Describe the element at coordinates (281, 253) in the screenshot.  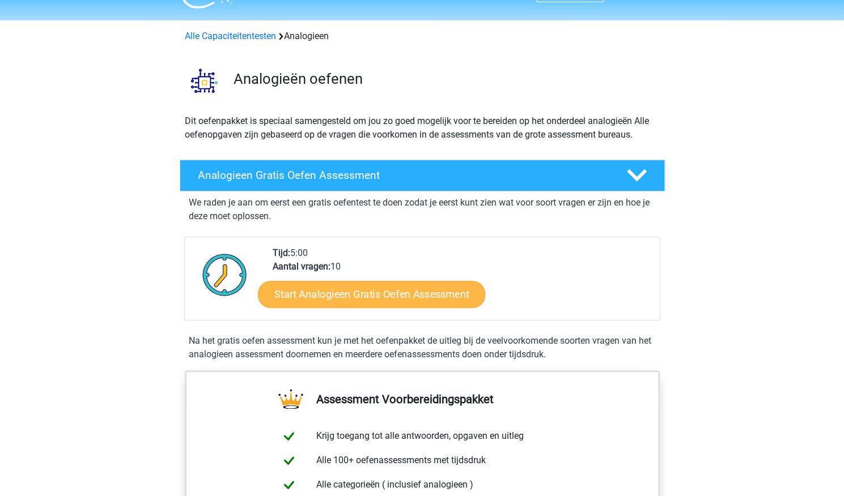
I see `b: Tijd:` at that location.